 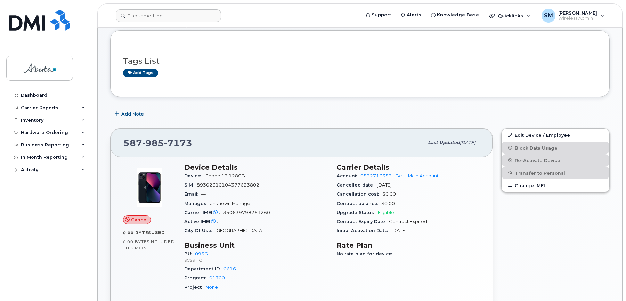 I want to click on span: Wireless Admin, so click(x=578, y=18).